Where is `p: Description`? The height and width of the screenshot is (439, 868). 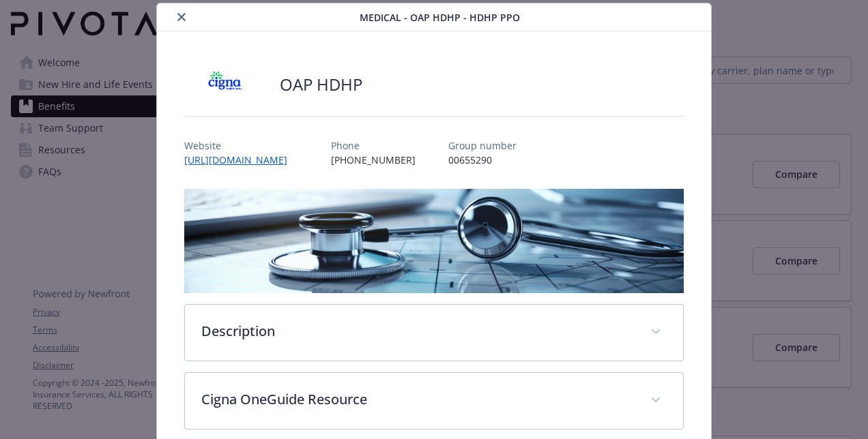 p: Description is located at coordinates (417, 331).